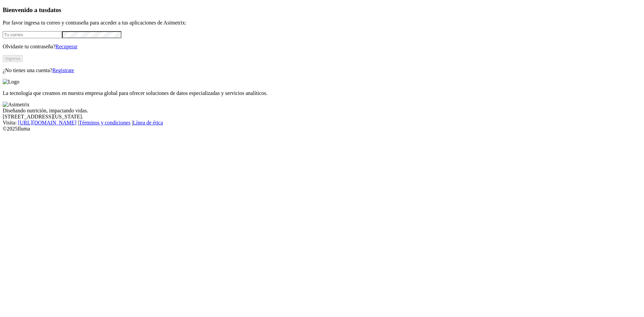 This screenshot has height=317, width=644. Describe the element at coordinates (16, 105) in the screenshot. I see `img: Asimetrix` at that location.